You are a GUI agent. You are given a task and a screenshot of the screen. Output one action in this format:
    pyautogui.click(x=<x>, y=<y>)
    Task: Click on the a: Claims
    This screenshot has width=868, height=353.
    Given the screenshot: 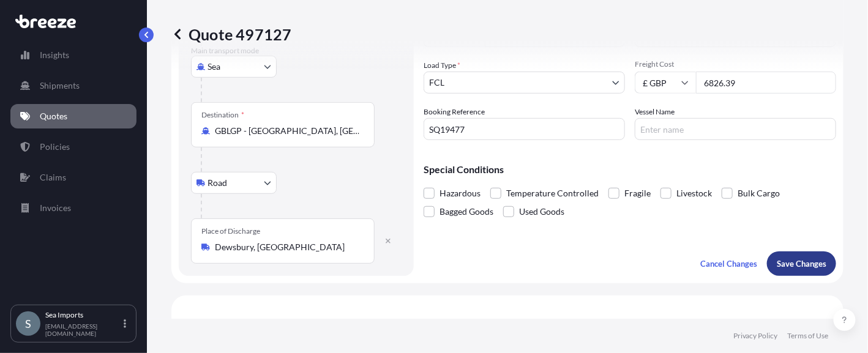 What is the action you would take?
    pyautogui.click(x=73, y=177)
    